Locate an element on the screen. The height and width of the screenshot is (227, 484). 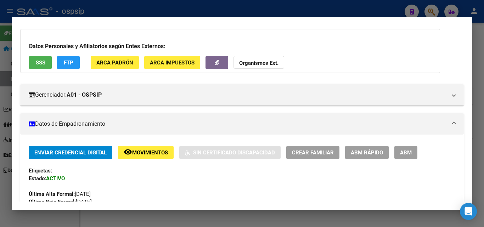
span: Sin Certificado Discapacidad is located at coordinates (234, 153).